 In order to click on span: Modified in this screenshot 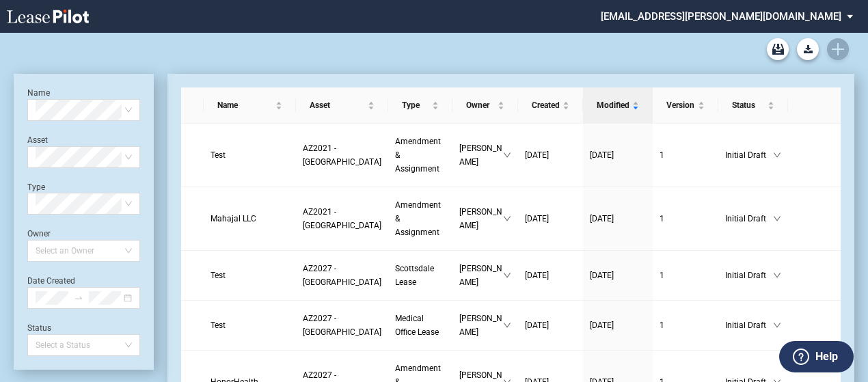, I will do `click(613, 106)`.